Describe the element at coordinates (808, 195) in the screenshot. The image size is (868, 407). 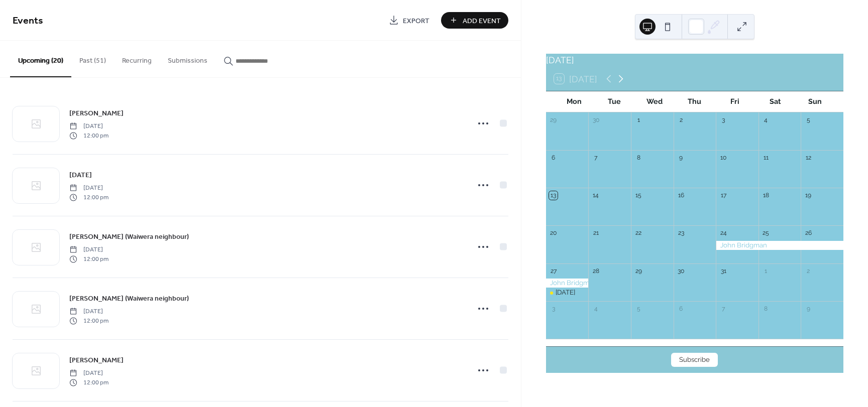
I see `div: 19` at that location.